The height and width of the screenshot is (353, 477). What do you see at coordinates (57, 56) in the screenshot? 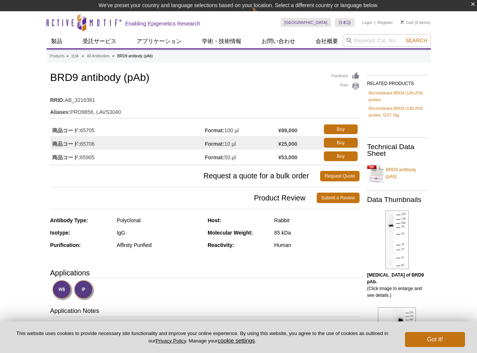
I see `a: Products` at bounding box center [57, 56].